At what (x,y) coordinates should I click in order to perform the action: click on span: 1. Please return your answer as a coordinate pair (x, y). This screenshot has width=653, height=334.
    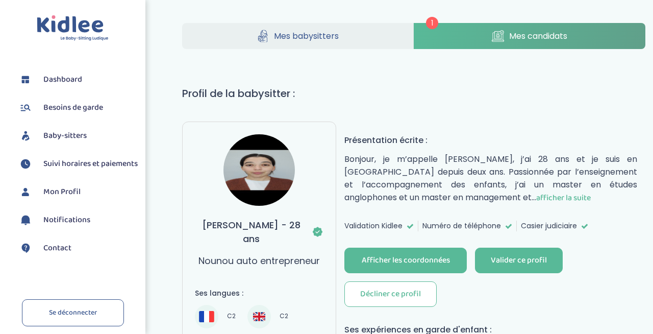
    Looking at the image, I should click on (432, 23).